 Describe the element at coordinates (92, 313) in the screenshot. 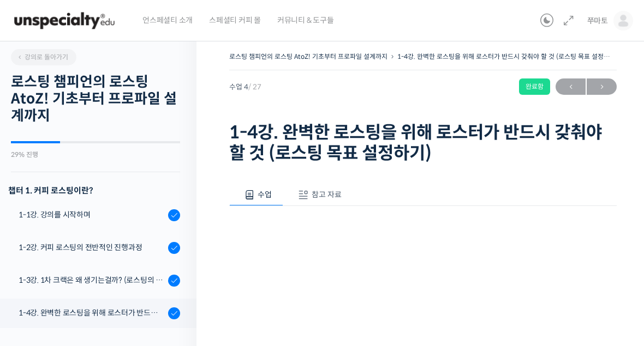

I see `div: 1-4강. 완벽한 로스팅을 위해 로스터가 반드시 갖춰야 할 것 (로스팅 목표 설정하기)` at that location.